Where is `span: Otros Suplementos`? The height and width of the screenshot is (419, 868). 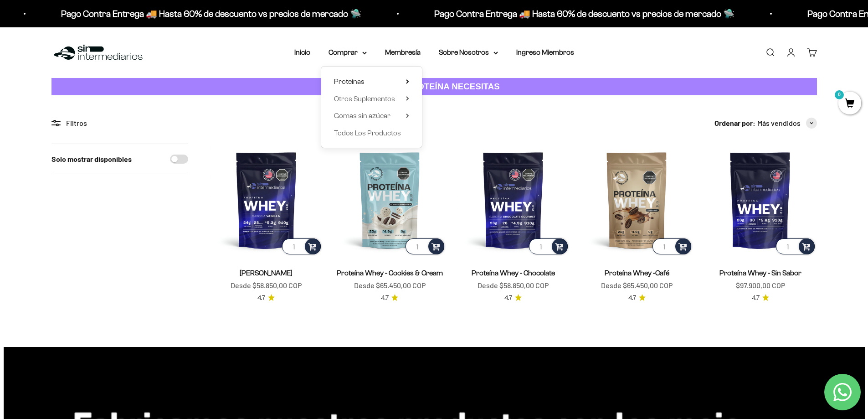
span: Otros Suplementos is located at coordinates (365, 99).